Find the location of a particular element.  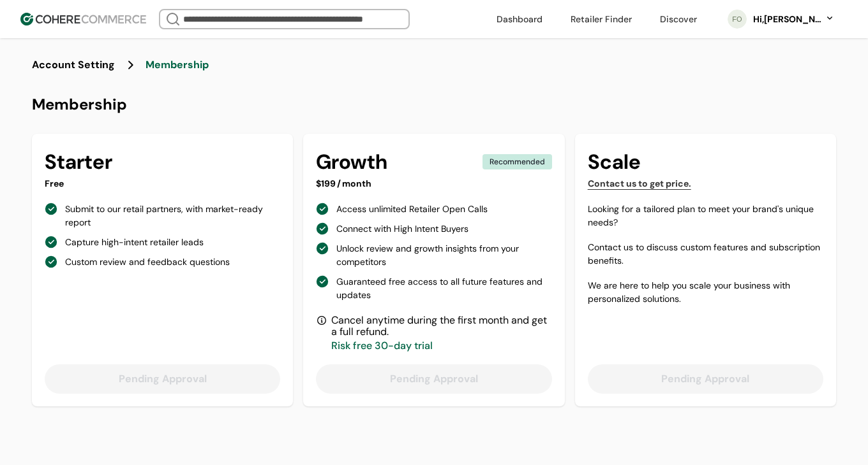

span: Membership is located at coordinates (177, 65).